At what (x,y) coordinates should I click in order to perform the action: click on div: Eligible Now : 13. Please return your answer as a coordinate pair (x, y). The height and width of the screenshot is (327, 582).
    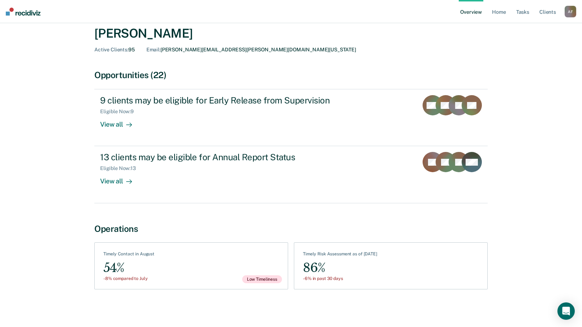
    Looking at the image, I should click on (121, 168).